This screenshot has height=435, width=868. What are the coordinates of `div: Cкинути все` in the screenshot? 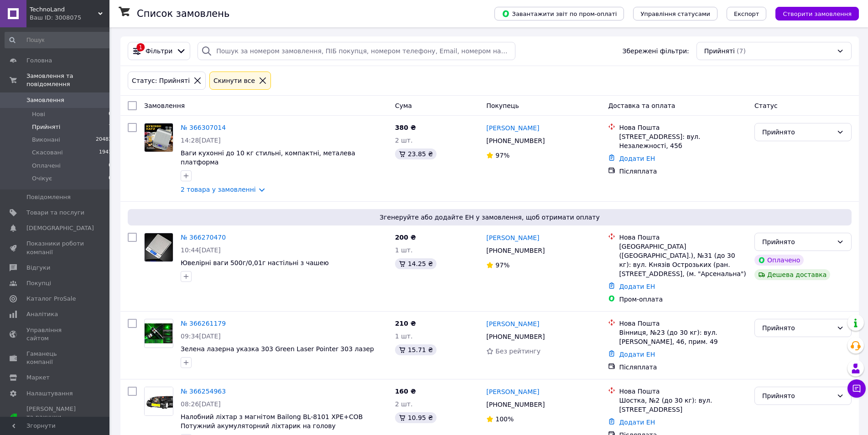 It's located at (234, 81).